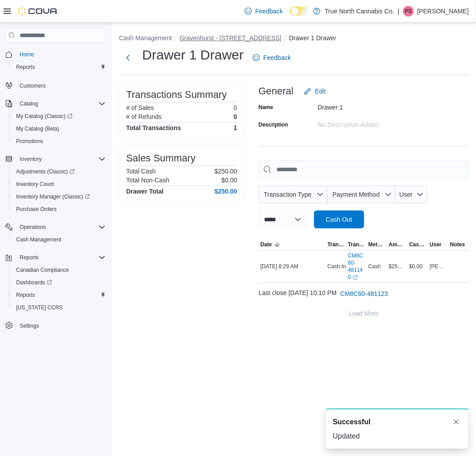 The width and height of the screenshot is (476, 456). Describe the element at coordinates (38, 240) in the screenshot. I see `a: Cash Management` at that location.